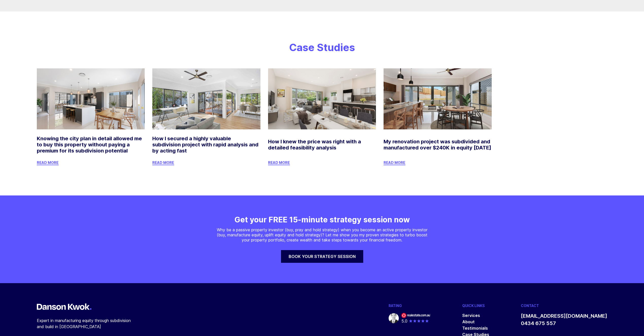 The width and height of the screenshot is (644, 336). What do you see at coordinates (322, 256) in the screenshot?
I see `a: Book your strategy session` at bounding box center [322, 256].